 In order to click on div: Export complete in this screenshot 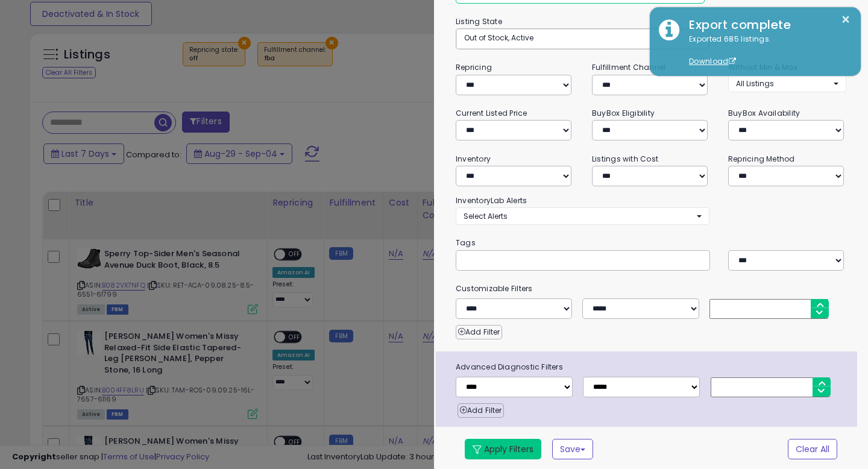, I will do `click(765, 25)`.